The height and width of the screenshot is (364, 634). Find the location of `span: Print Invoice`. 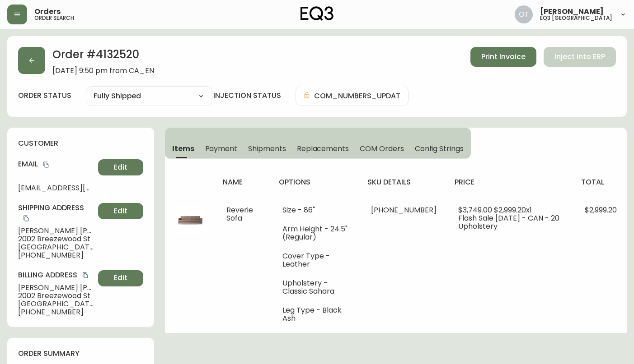

span: Print Invoice is located at coordinates (504, 57).